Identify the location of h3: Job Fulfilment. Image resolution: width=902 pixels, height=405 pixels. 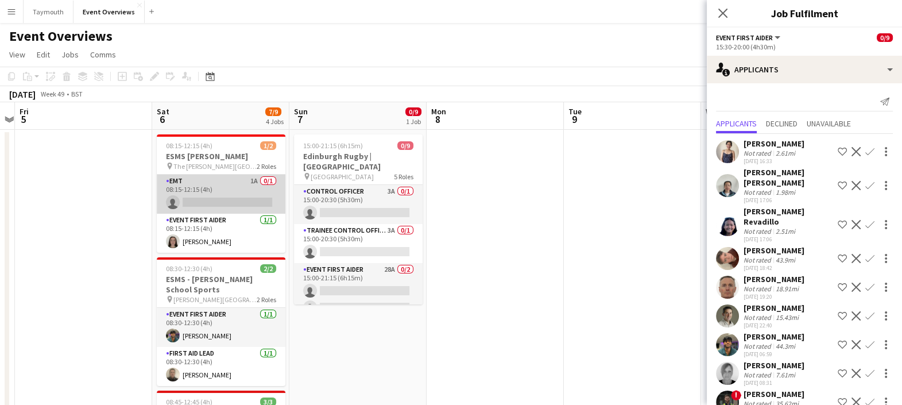
(804, 13).